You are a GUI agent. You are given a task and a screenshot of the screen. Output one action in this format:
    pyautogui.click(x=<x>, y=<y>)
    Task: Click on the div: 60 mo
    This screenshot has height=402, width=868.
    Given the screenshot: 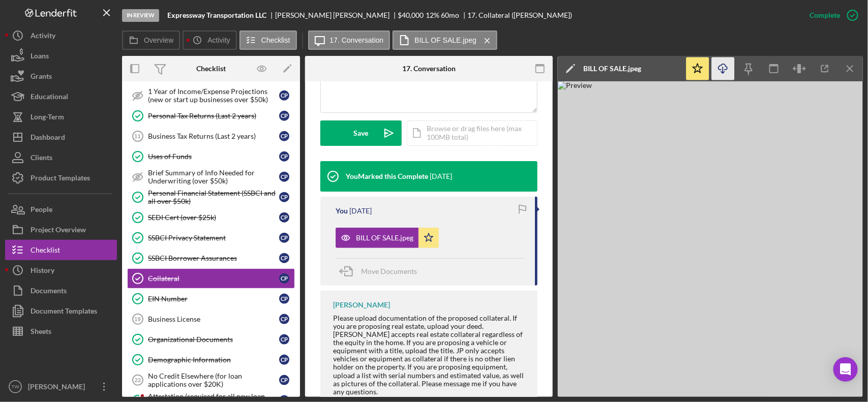 What is the action you would take?
    pyautogui.click(x=450, y=16)
    